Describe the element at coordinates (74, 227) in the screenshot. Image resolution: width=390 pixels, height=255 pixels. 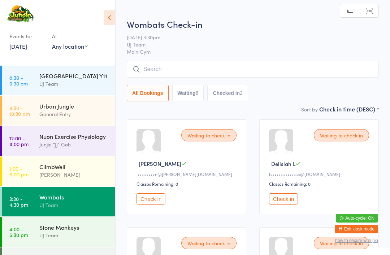
I see `div: Stone Monkeys` at that location.